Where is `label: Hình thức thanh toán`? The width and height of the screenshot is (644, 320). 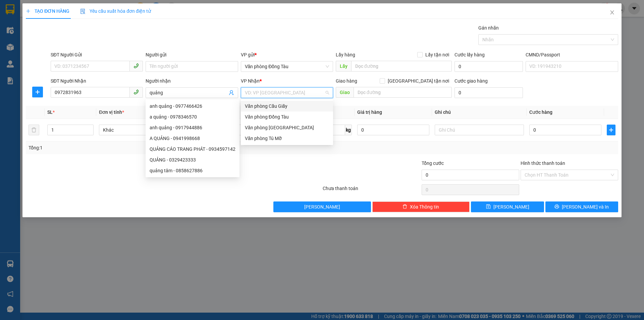 label: Hình thức thanh toán is located at coordinates (543, 163).